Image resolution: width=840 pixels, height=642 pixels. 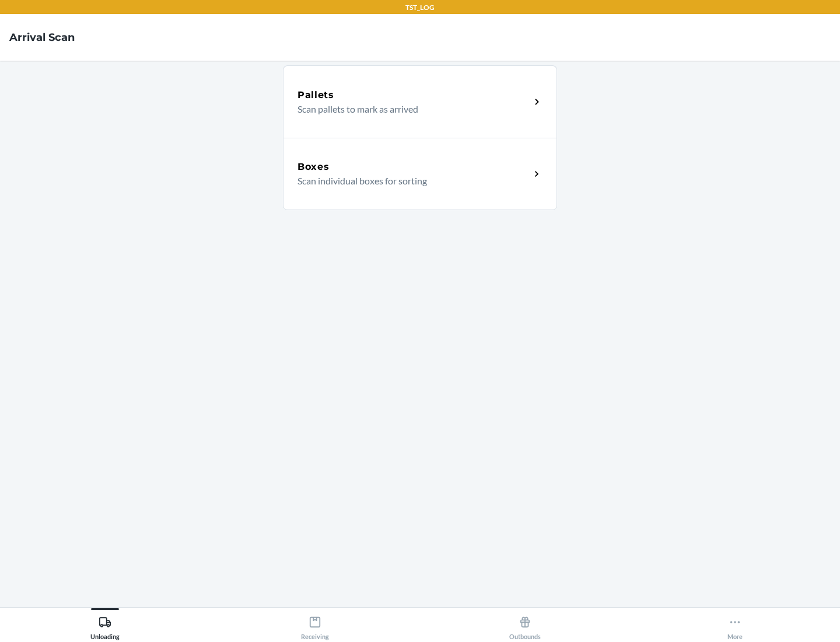 What do you see at coordinates (315, 626) in the screenshot?
I see `div: Receiving` at bounding box center [315, 626].